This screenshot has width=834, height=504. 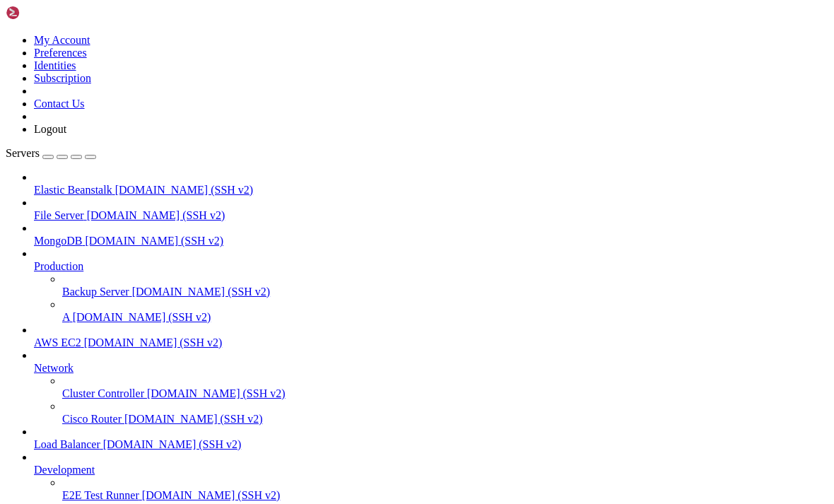 What do you see at coordinates (100, 495) in the screenshot?
I see `span: E2E Test Runner` at bounding box center [100, 495].